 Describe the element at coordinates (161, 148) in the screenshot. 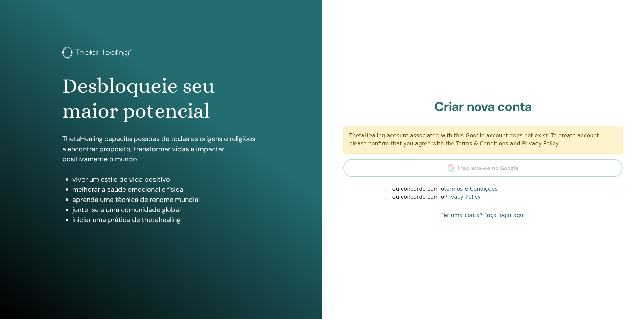

I see `p: ThetaHealing capacita pessoas de todas as origens e religiões a encontrar propósito, transformar ...` at that location.